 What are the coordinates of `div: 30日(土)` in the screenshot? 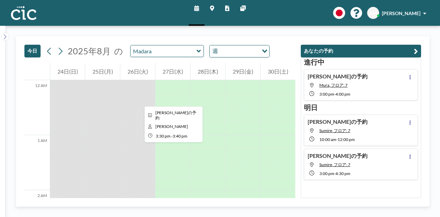 It's located at (278, 71).